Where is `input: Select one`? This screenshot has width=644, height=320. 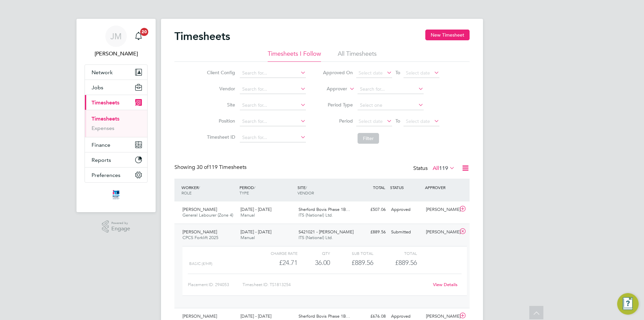 input: Select one is located at coordinates (391, 105).